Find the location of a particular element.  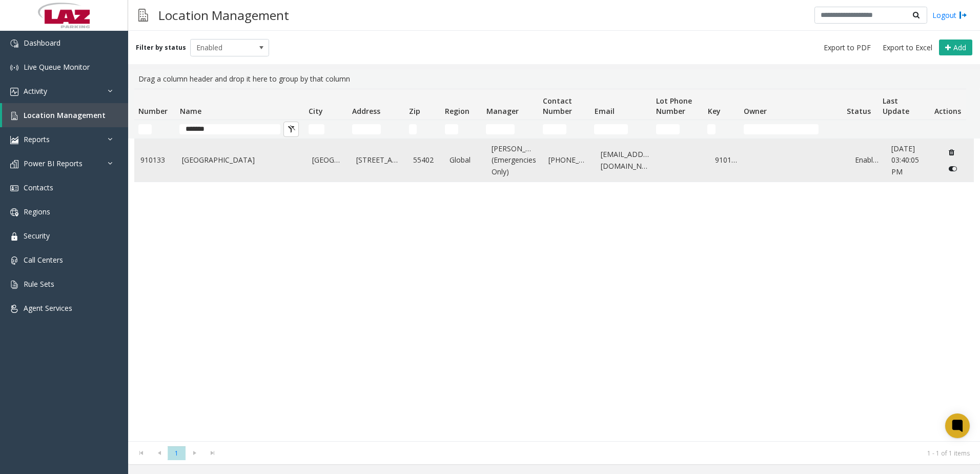

input: Contact Number Filter is located at coordinates (555, 129).